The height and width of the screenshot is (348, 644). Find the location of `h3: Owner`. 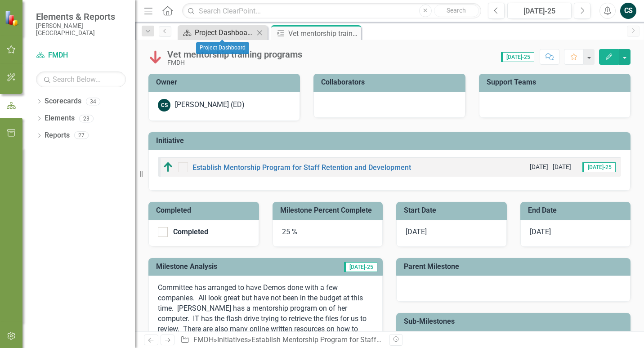

h3: Owner is located at coordinates (226, 82).